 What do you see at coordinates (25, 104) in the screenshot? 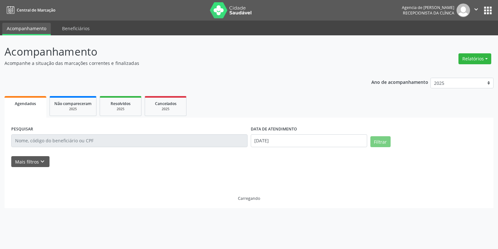
I see `span: Agendados` at bounding box center [25, 104].